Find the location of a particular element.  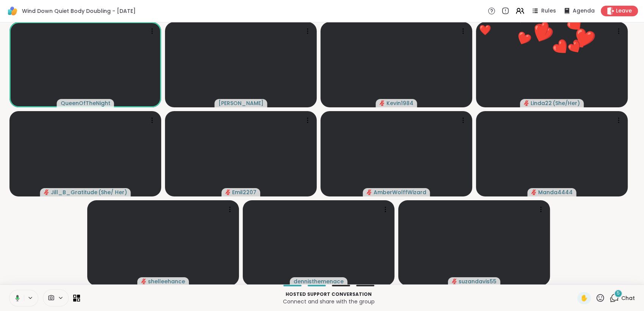

span: suzandavis55 is located at coordinates (477, 281).